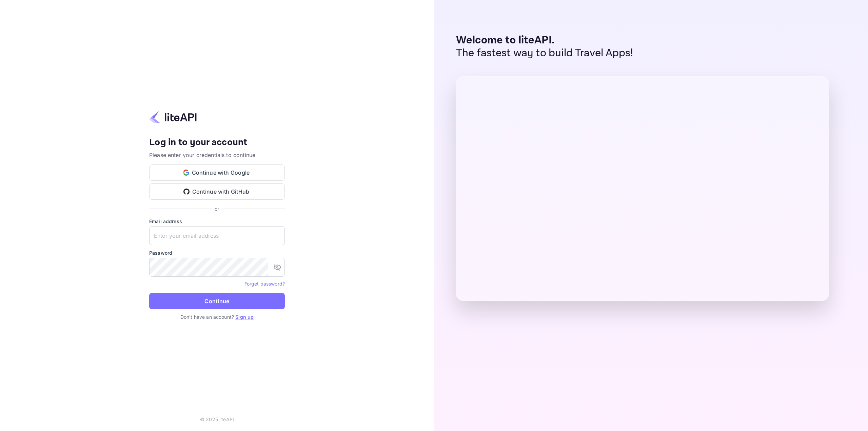 The image size is (868, 431). I want to click on p: or, so click(216, 208).